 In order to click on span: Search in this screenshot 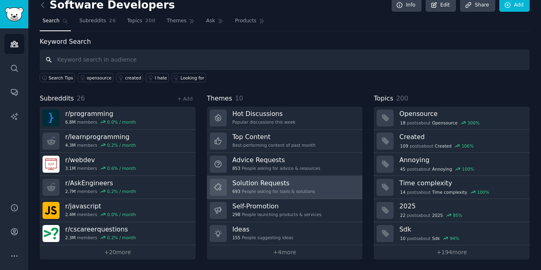, I will do `click(51, 21)`.